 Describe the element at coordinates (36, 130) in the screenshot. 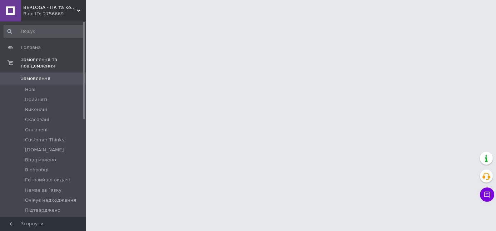

I see `span: Оплачені` at that location.